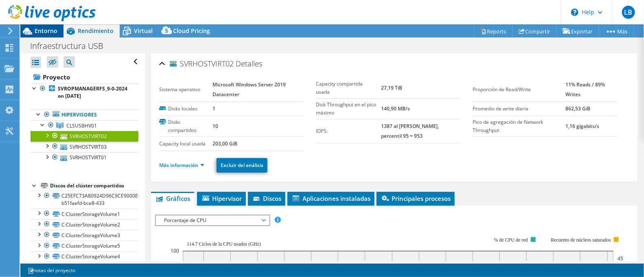  Describe the element at coordinates (225, 143) in the screenshot. I see `b: 203,00 GiB` at that location.